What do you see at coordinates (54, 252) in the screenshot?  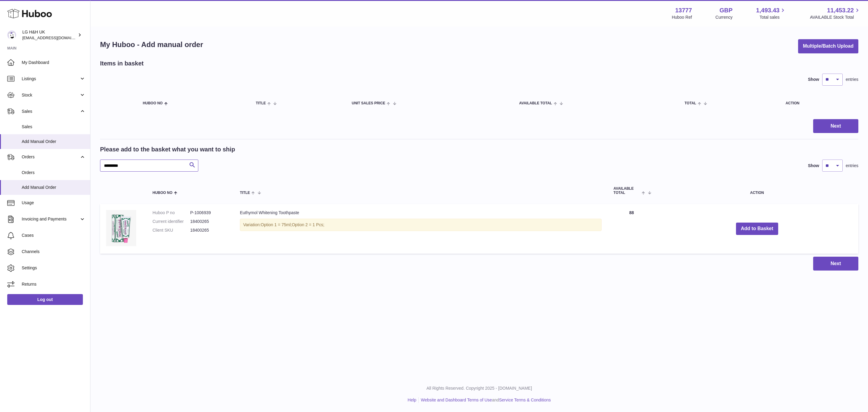 I see `span: Channels` at bounding box center [54, 252].